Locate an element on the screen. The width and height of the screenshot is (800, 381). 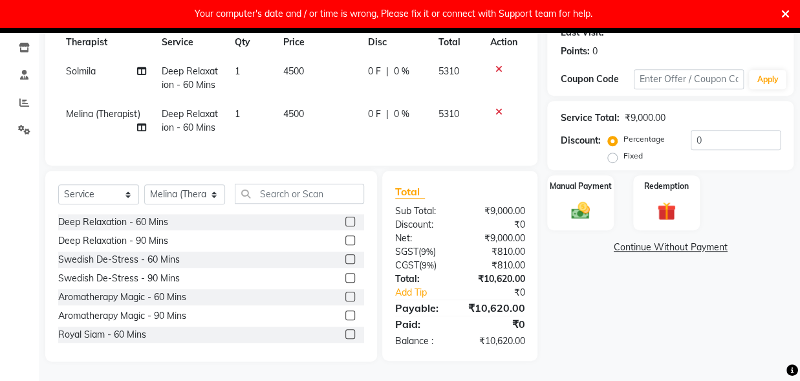
img: _cash.svg is located at coordinates (580, 210).